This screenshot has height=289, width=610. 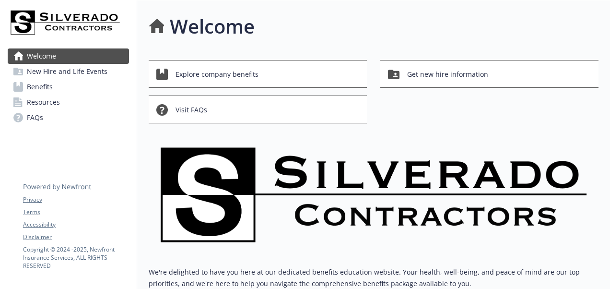 What do you see at coordinates (76, 237) in the screenshot?
I see `a: Disclaimer` at bounding box center [76, 237].